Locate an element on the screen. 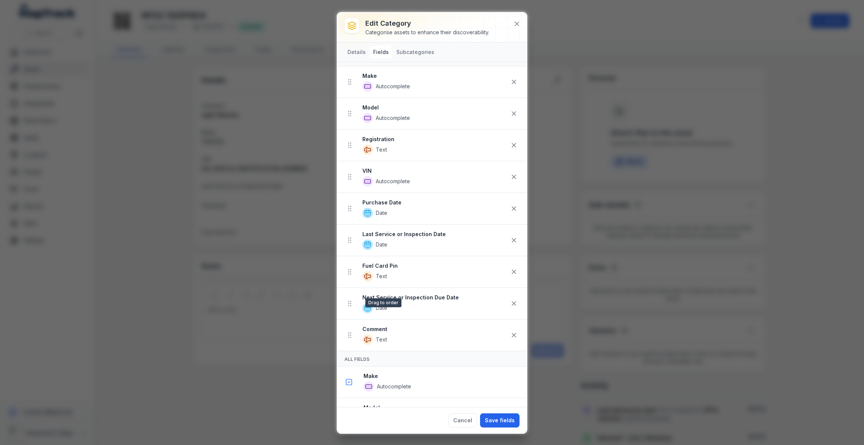 Image resolution: width=864 pixels, height=445 pixels. button: Fields is located at coordinates (381, 52).